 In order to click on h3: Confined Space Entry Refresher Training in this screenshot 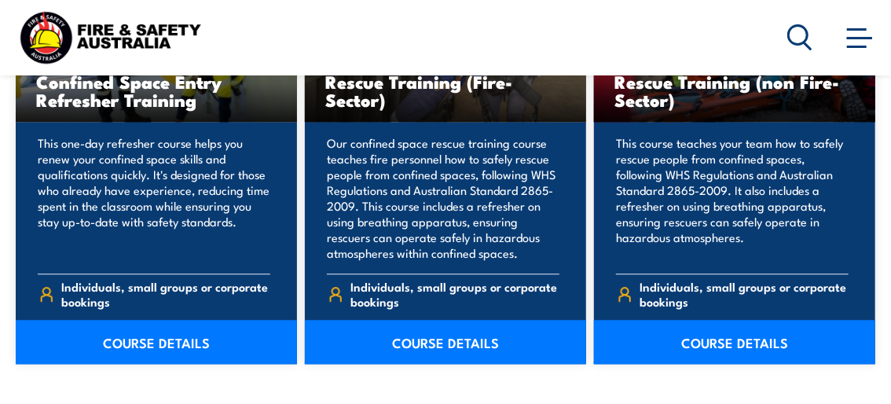, I will do `click(156, 90)`.